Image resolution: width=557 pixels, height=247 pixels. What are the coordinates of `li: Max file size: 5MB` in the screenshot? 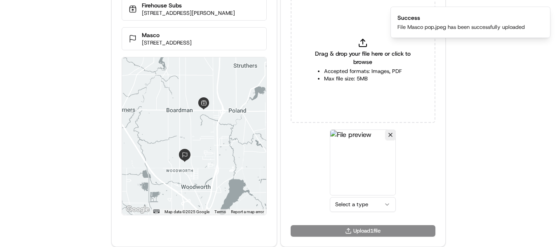 It's located at (363, 79).